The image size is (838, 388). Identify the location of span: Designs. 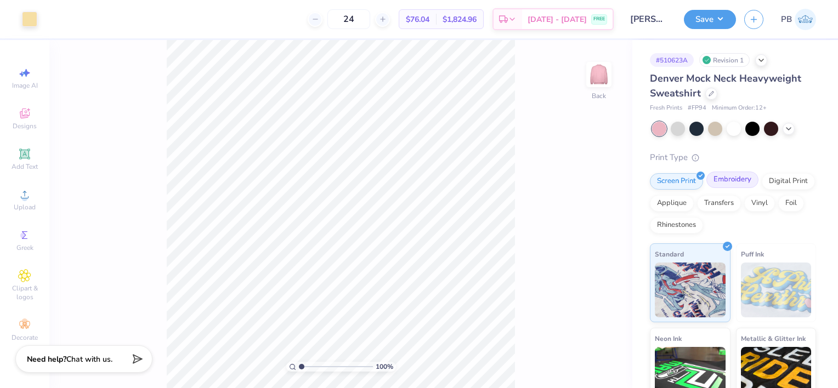
(25, 126).